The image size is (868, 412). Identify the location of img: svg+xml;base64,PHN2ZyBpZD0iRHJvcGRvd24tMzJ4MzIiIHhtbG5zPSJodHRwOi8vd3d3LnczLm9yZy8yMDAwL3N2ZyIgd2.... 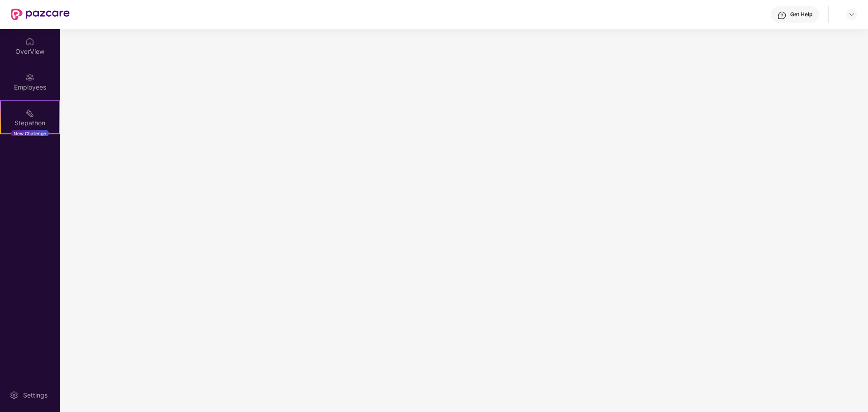
(852, 15).